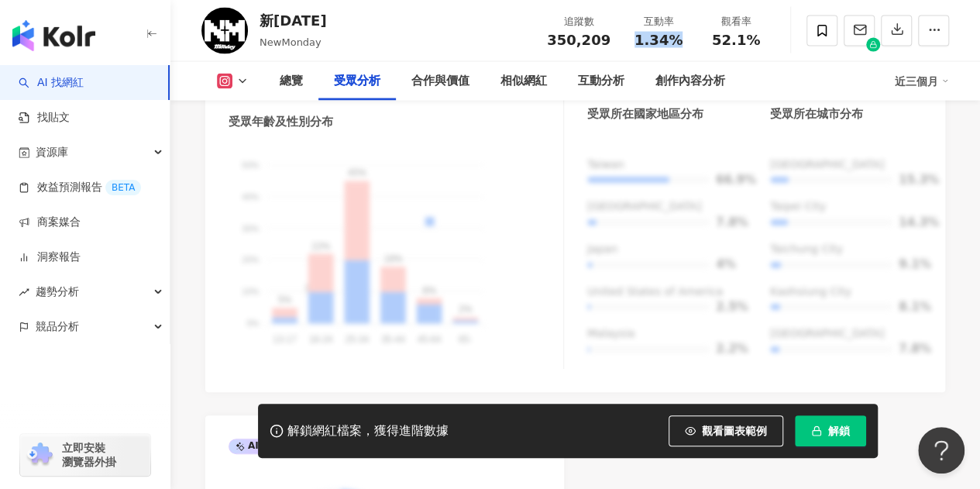 The height and width of the screenshot is (489, 980). I want to click on img: chrome extension, so click(40, 454).